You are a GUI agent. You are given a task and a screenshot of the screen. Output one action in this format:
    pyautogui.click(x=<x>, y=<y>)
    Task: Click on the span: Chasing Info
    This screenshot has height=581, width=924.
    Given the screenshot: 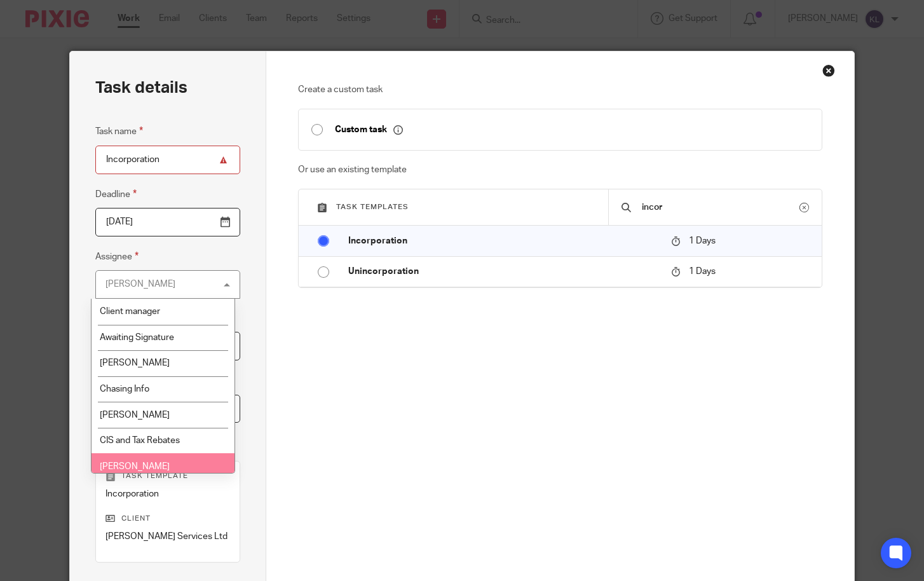 What is the action you would take?
    pyautogui.click(x=125, y=389)
    